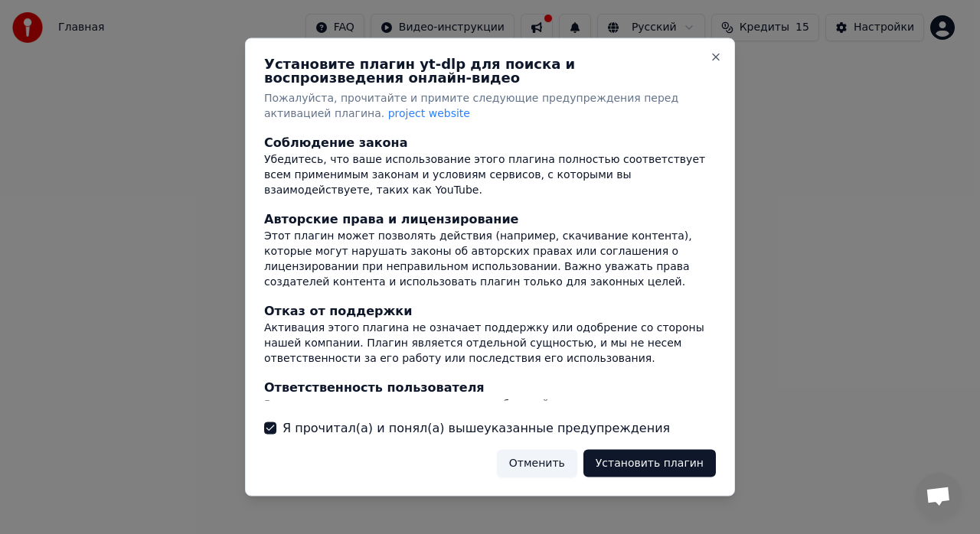  Describe the element at coordinates (490, 258) in the screenshot. I see `div: Этот плагин может позволять действия (например, скачивание контента), которые могут нарушать зако...` at that location.